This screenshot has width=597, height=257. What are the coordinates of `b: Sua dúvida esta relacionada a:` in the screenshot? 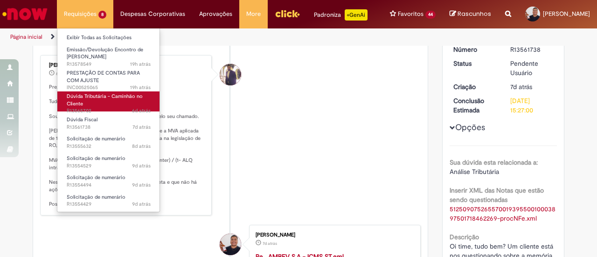 It's located at (494, 162).